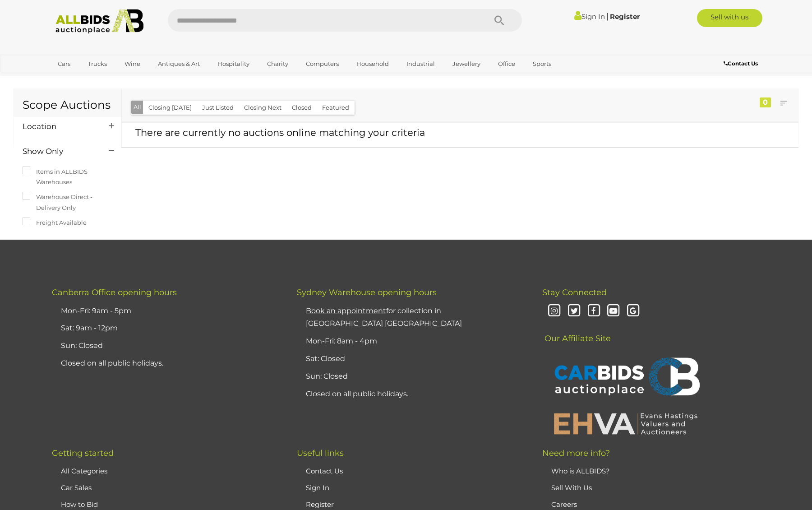  What do you see at coordinates (320, 453) in the screenshot?
I see `span: Useful links` at bounding box center [320, 453].